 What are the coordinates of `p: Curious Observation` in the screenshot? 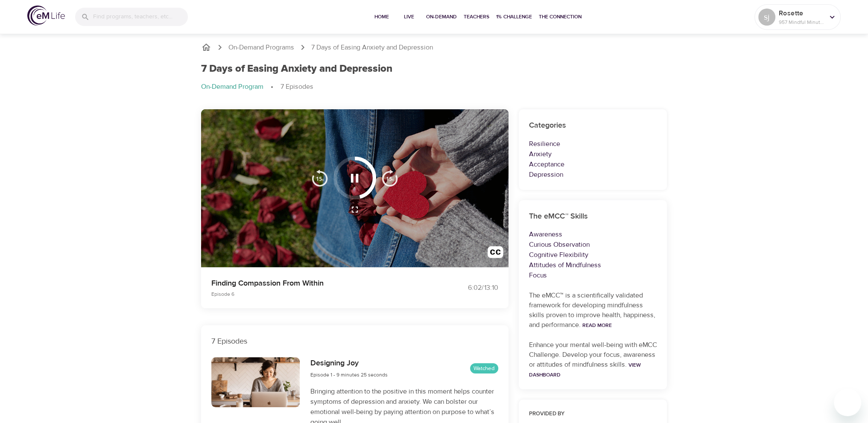 It's located at (593, 244).